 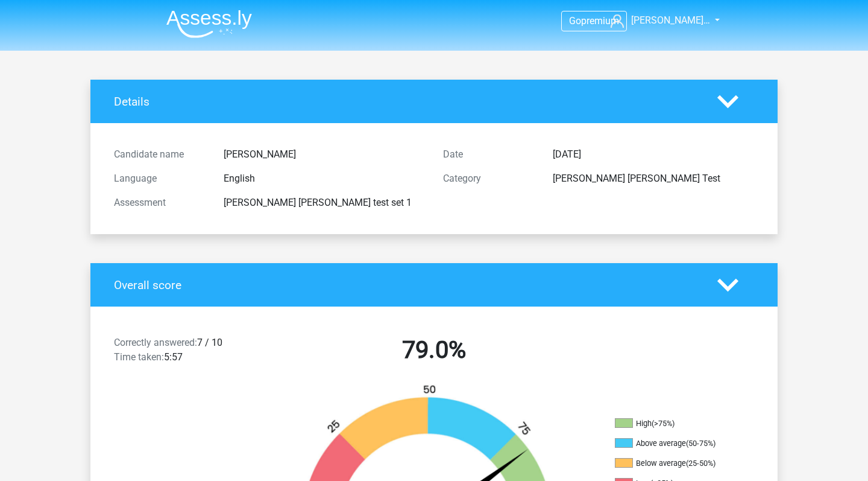 What do you see at coordinates (489, 154) in the screenshot?
I see `div: Date` at bounding box center [489, 154].